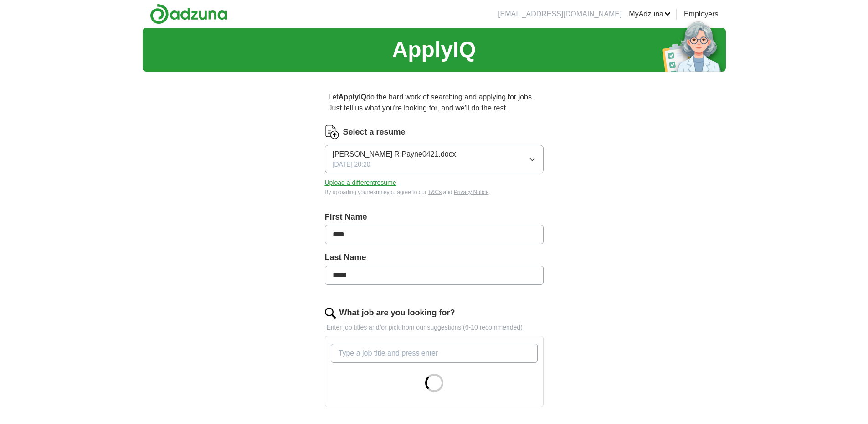  I want to click on img: Adzuna logo, so click(189, 14).